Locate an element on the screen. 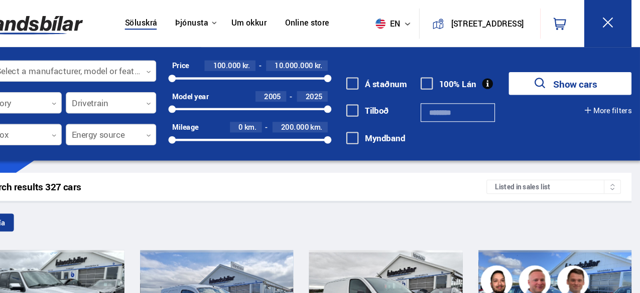 This screenshot has height=293, width=640. div: Listed in sales list is located at coordinates (558, 177).